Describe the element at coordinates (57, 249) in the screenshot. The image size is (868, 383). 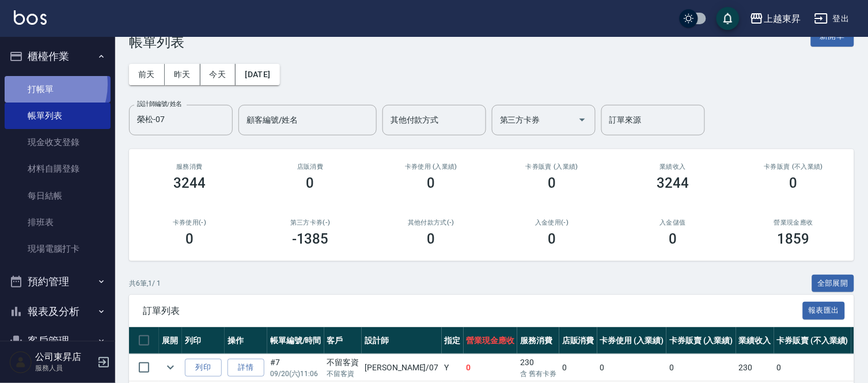
I see `a: 現場電腦打卡` at that location.